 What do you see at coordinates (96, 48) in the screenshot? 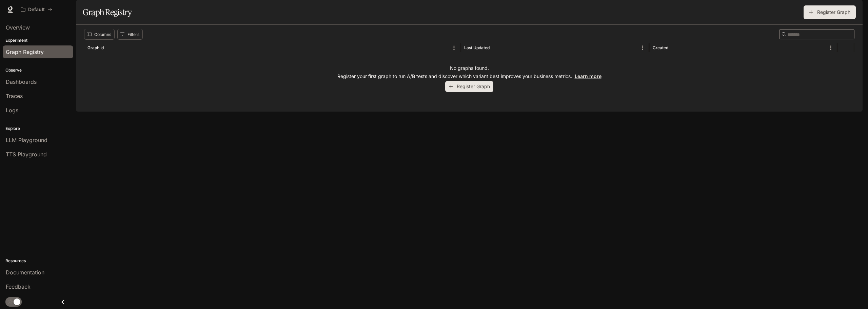
I see `div: Graph Id` at bounding box center [96, 48].